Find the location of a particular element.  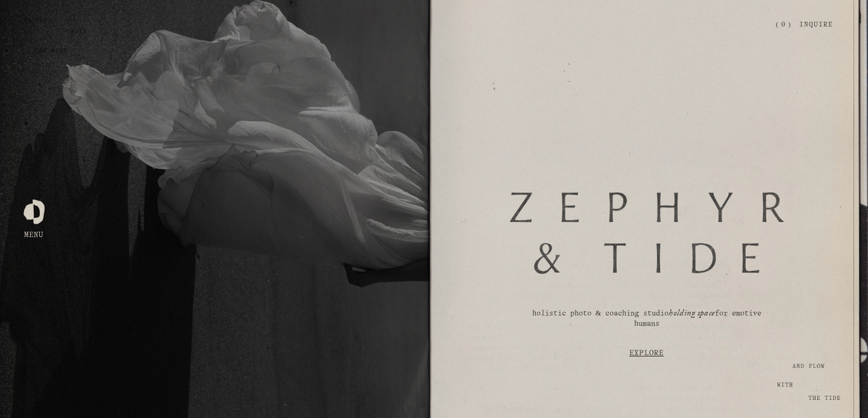

em: holding space is located at coordinates (691, 314).